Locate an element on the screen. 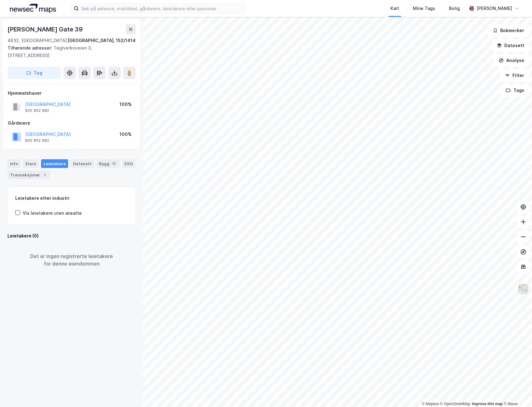 The width and height of the screenshot is (532, 407). div: 12 is located at coordinates (114, 164).